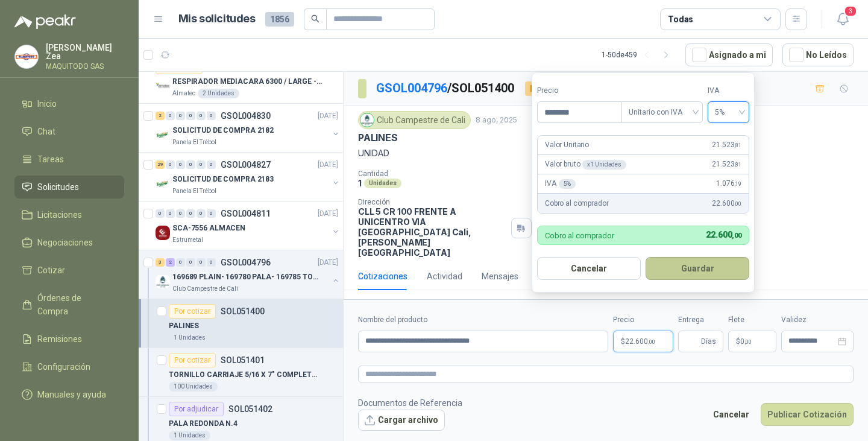  What do you see at coordinates (242, 311) in the screenshot?
I see `p: SOL051400` at bounding box center [242, 311].